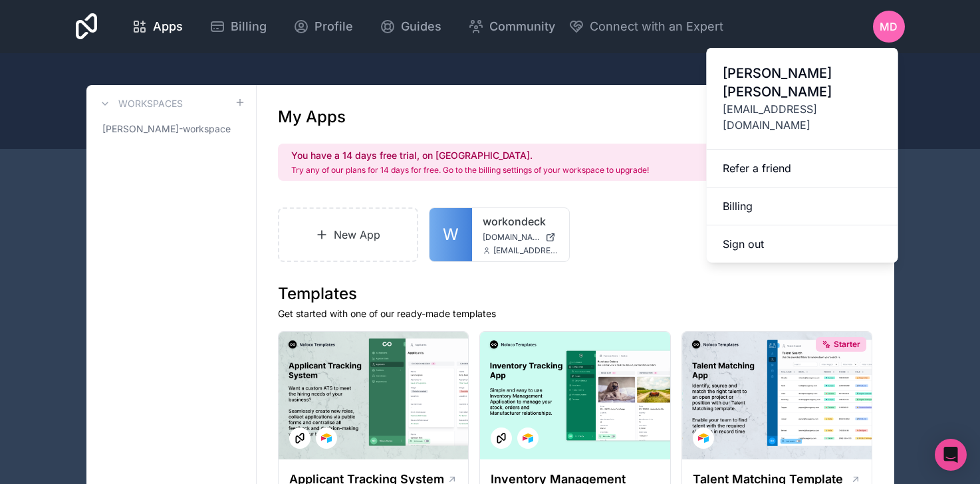 Image resolution: width=980 pixels, height=484 pixels. What do you see at coordinates (951, 455) in the screenshot?
I see `div: Open Intercom Messenger` at bounding box center [951, 455].